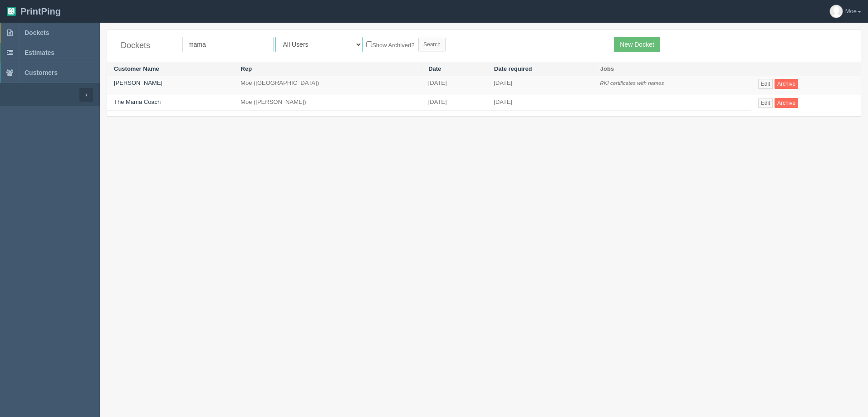 This screenshot has height=417, width=868. What do you see at coordinates (11, 11) in the screenshot?
I see `img: logo-3e63b451c926e2ac314895c53de4908e5d424f24456219fb08d385ab2e579770.png` at bounding box center [11, 11].